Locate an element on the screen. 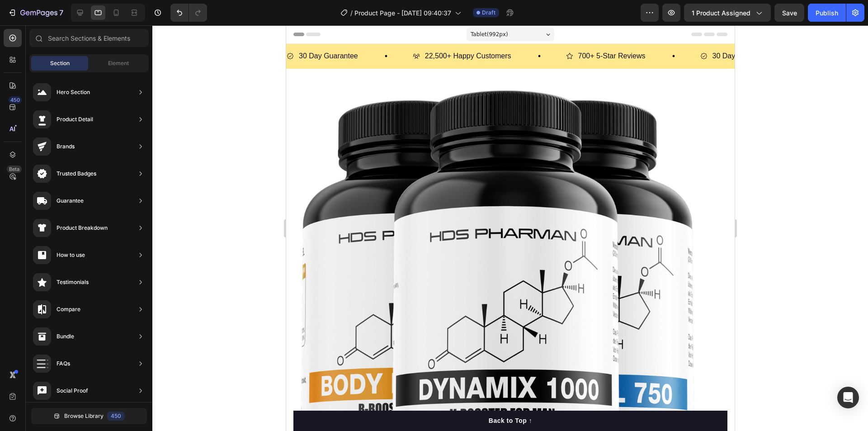 The image size is (868, 431). input: Search Sections & Elements is located at coordinates (89, 38).